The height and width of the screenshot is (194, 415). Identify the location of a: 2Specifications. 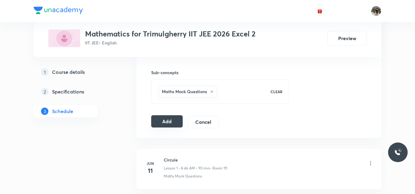
(75, 92).